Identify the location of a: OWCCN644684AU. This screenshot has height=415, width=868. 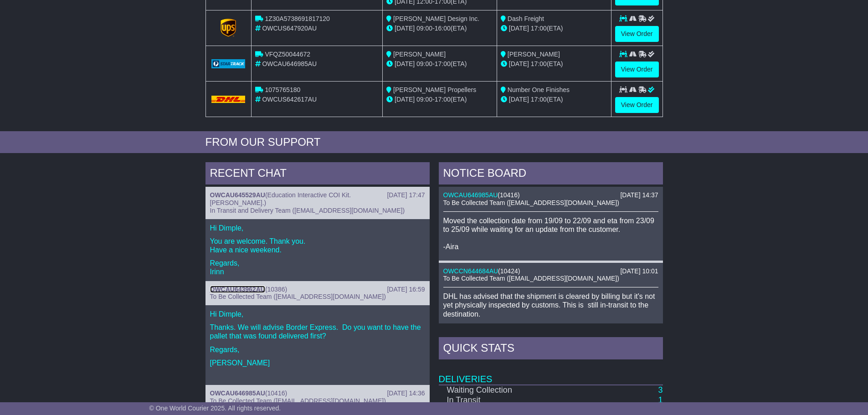
(471, 271).